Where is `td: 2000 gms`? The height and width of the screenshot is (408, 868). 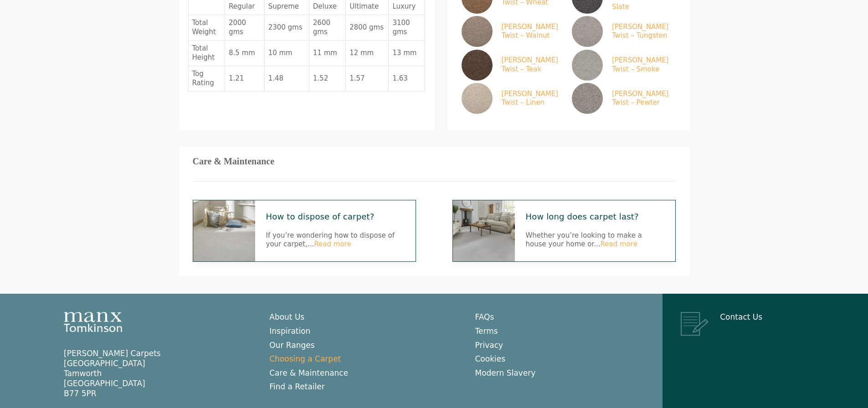 td: 2000 gms is located at coordinates (244, 28).